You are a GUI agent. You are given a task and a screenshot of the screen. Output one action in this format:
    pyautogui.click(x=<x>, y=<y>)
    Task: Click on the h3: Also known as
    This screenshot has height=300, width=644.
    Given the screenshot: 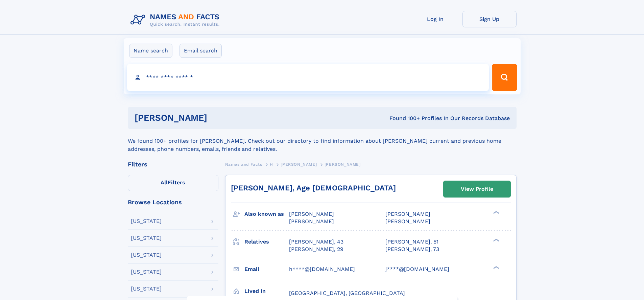 What is the action you would take?
    pyautogui.click(x=266, y=214)
    